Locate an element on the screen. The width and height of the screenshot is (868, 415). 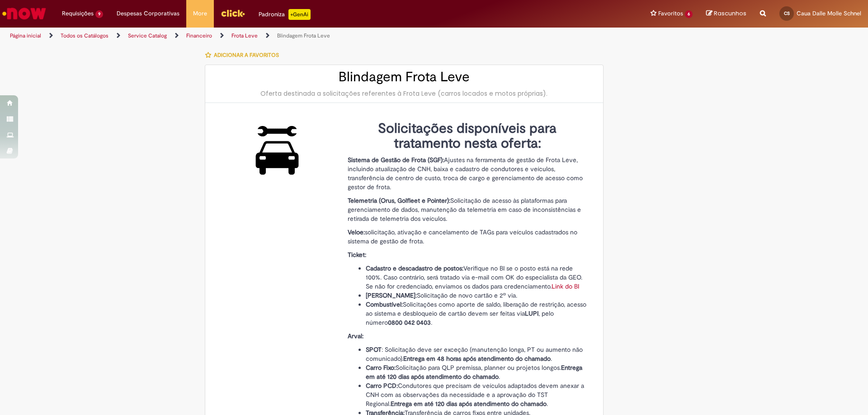
strong: Carro Fixo: is located at coordinates (381, 368).